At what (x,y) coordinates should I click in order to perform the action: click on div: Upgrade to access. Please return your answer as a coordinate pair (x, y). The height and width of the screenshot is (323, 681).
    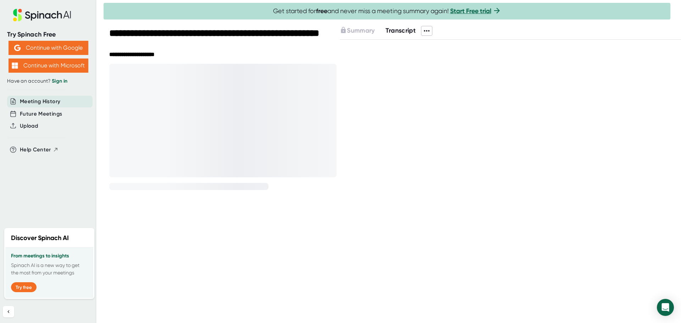
    Looking at the image, I should click on (362, 31).